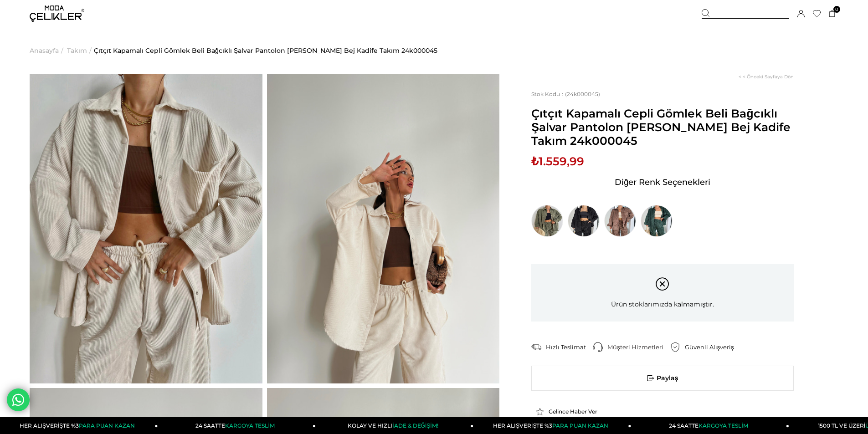 The width and height of the screenshot is (868, 434). What do you see at coordinates (639, 347) in the screenshot?
I see `div: Müşteri Hizmetleri` at bounding box center [639, 347].